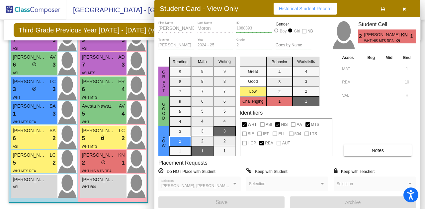  Describe the element at coordinates (215, 45) in the screenshot. I see `input: year` at that location.